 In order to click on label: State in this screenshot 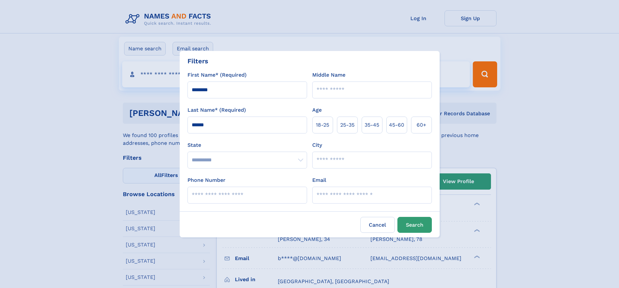, I will do `click(247, 145)`.